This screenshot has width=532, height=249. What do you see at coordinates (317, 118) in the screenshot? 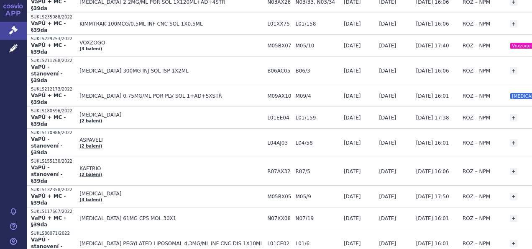
I see `span: L01/159` at bounding box center [317, 118].